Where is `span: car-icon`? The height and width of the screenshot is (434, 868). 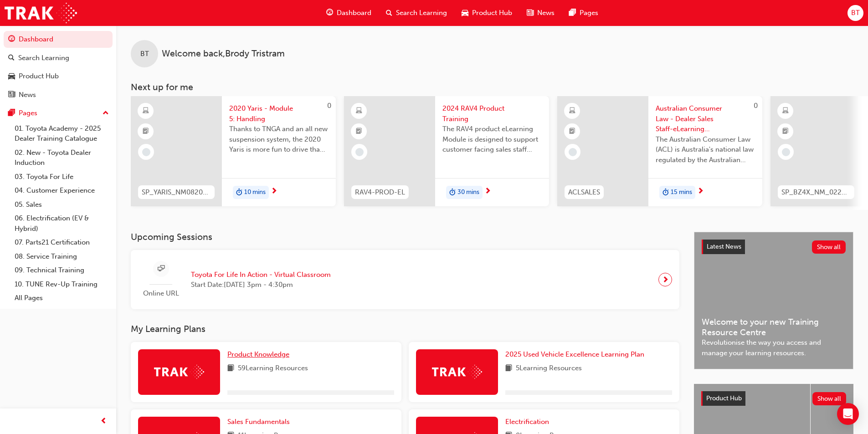
span: car-icon is located at coordinates (11, 76).